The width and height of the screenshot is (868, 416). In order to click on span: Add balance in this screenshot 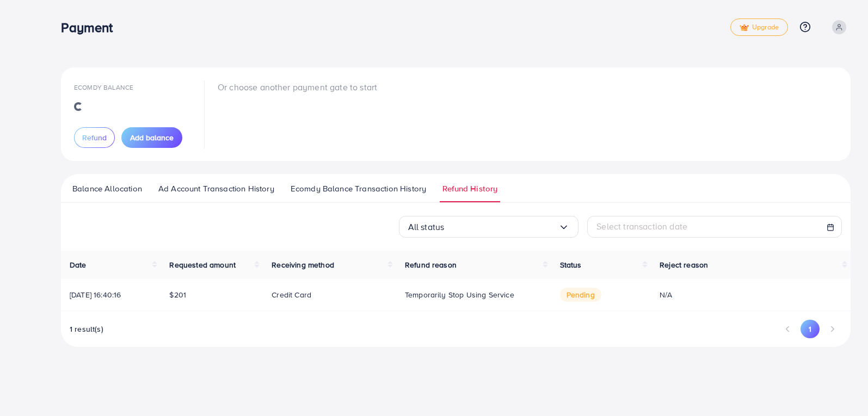, I will do `click(152, 137)`.